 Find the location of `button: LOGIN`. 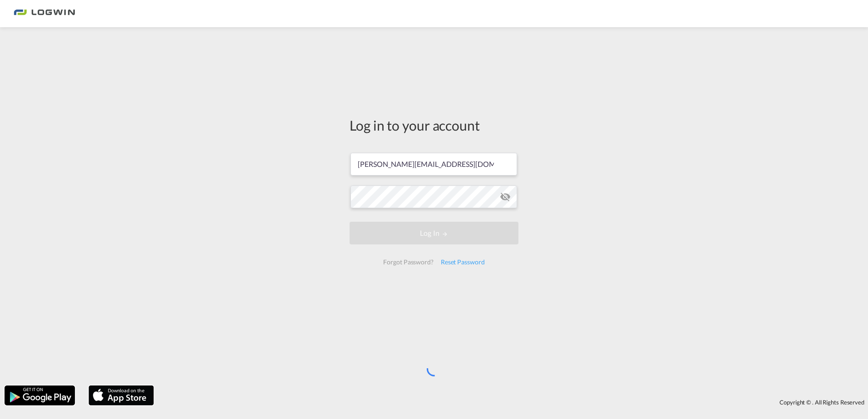

button: LOGIN is located at coordinates (434, 233).